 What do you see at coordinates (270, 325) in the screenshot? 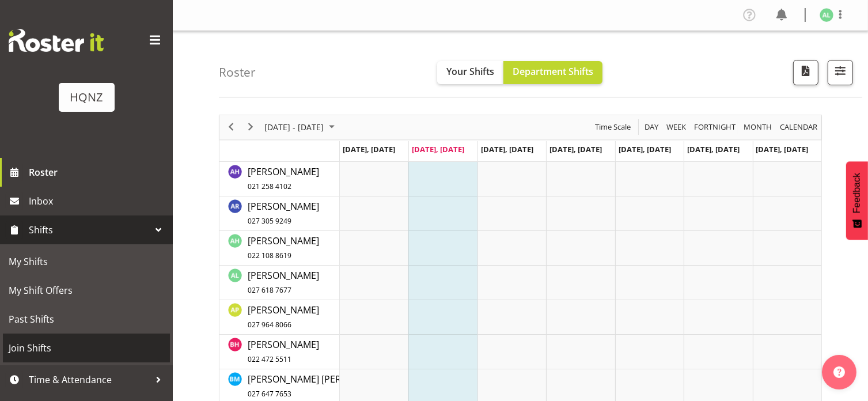
I see `span: 027 964 8066` at bounding box center [270, 325].